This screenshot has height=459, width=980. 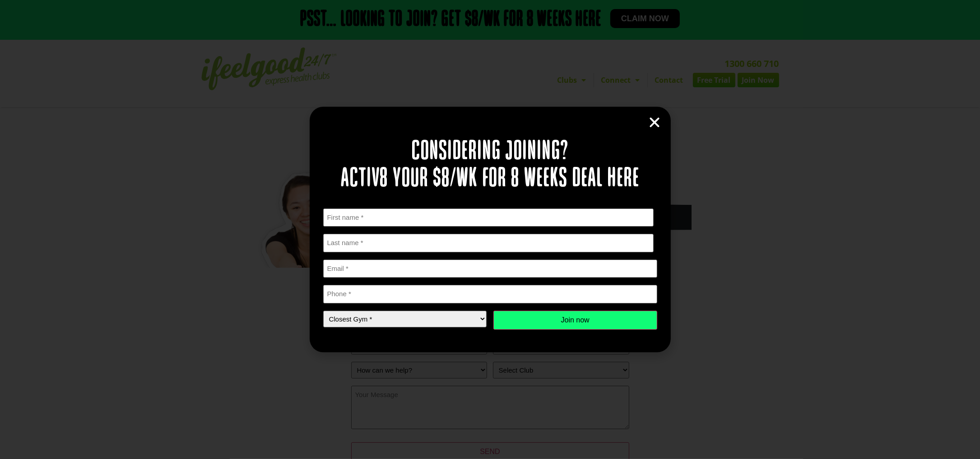 What do you see at coordinates (489, 243) in the screenshot?
I see `input: Last name *` at bounding box center [489, 243].